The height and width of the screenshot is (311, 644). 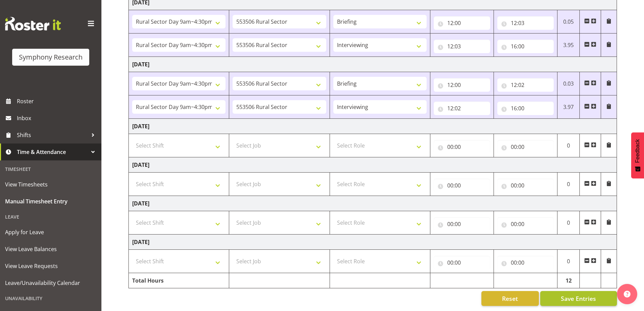 I want to click on button: Save Entries, so click(x=579, y=298).